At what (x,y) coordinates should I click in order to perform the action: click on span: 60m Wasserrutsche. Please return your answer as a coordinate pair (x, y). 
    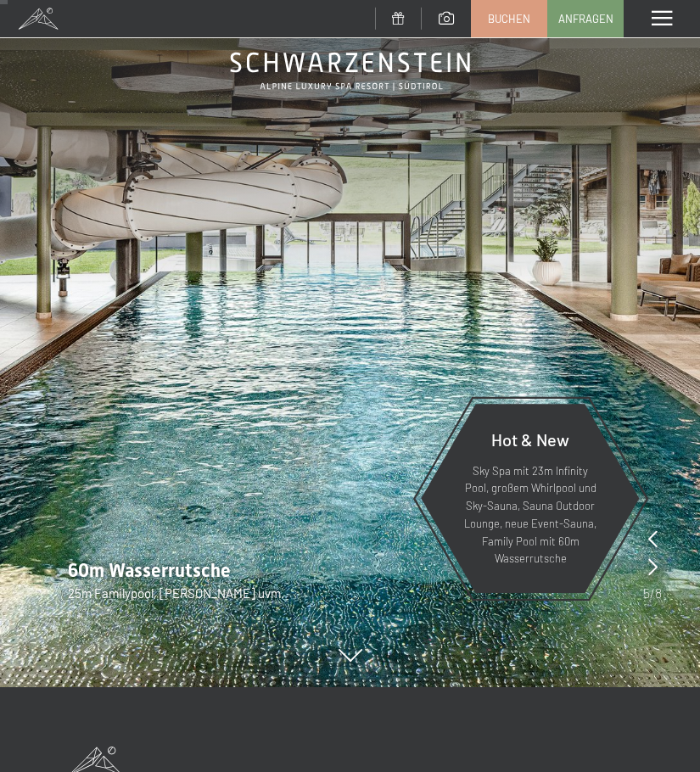
    Looking at the image, I should click on (149, 570).